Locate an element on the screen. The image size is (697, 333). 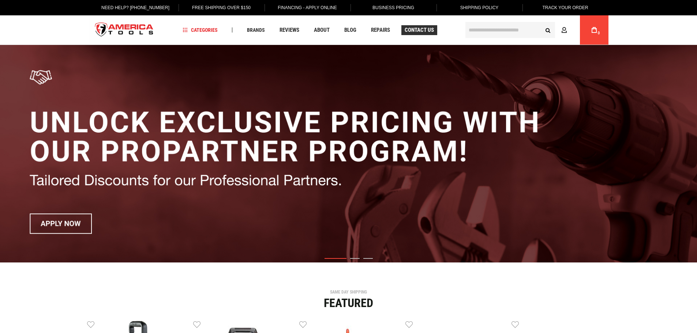
span: Categories is located at coordinates (200, 30).